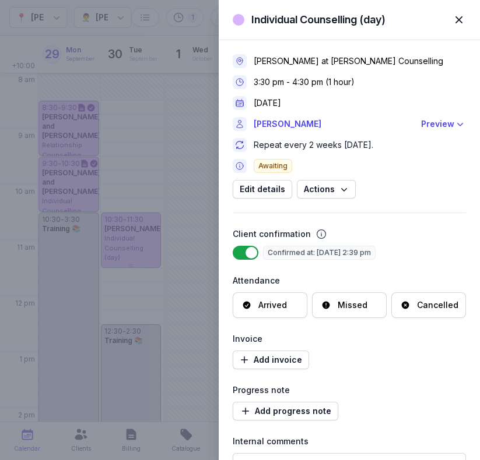 The height and width of the screenshot is (460, 480). I want to click on div: Attendance, so click(349, 281).